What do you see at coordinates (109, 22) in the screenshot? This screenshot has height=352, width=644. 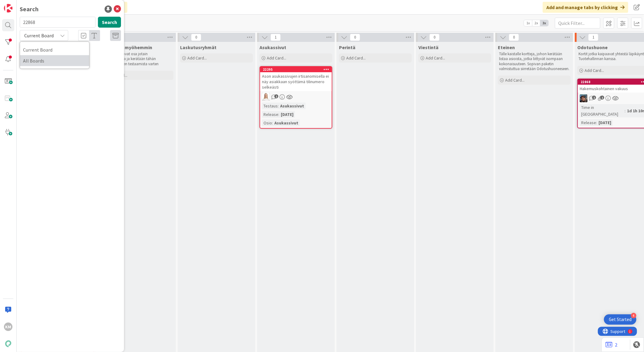 I see `button: Search` at bounding box center [109, 22].